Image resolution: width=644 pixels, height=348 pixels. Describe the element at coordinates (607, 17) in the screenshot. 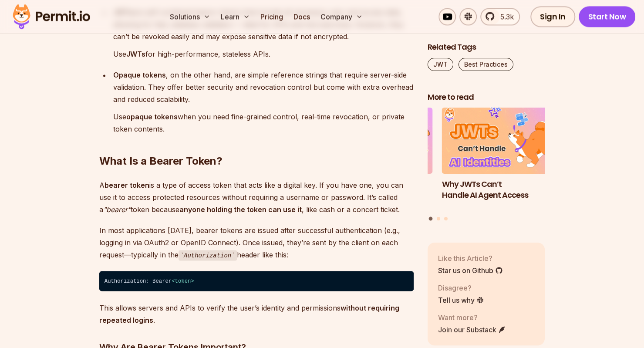

I see `a: Start Now` at that location.